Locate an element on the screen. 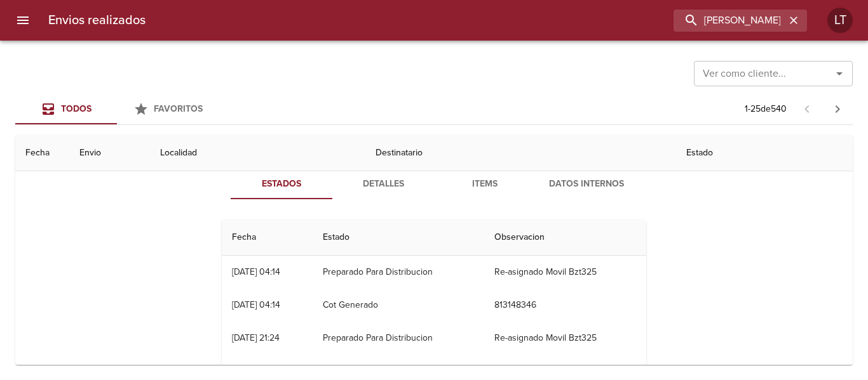 The height and width of the screenshot is (380, 868). p: 1 - 25 de 540 is located at coordinates (766, 110).